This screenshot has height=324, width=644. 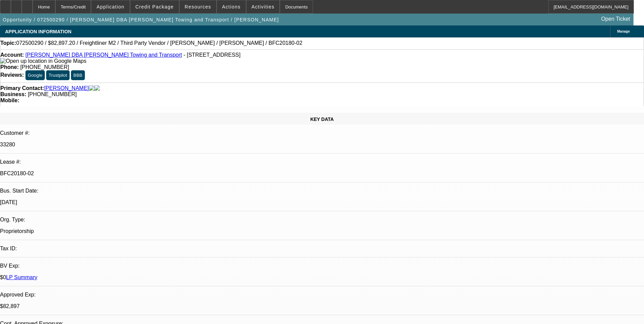 What do you see at coordinates (92, 88) in the screenshot?
I see `img: facebook-icon.png` at bounding box center [92, 88].